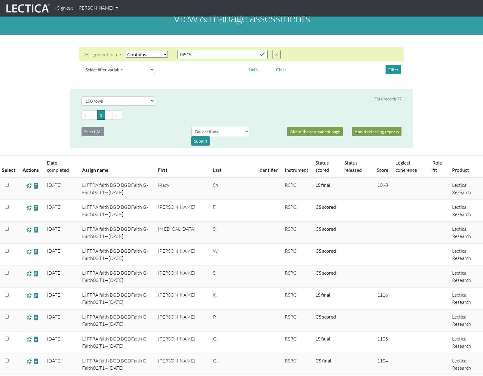  What do you see at coordinates (58, 166) in the screenshot?
I see `a: Date completed` at bounding box center [58, 166].